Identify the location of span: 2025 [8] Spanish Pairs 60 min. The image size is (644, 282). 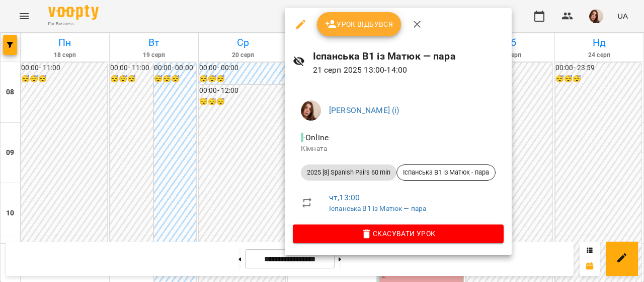
(349, 173).